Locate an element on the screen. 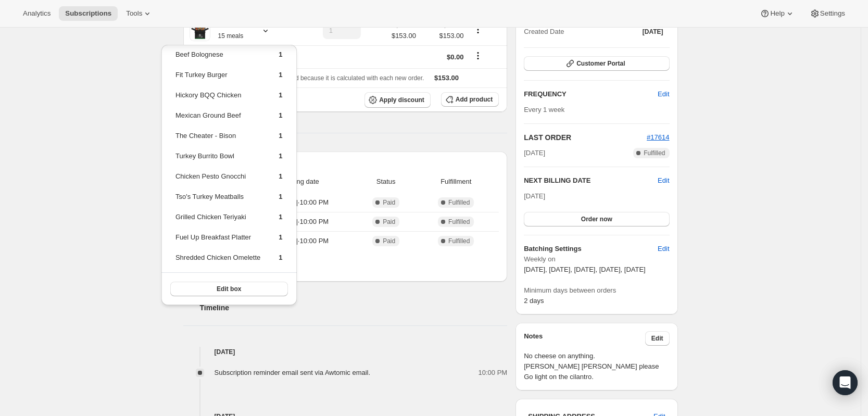 The width and height of the screenshot is (868, 416). span: Fulfillment is located at coordinates (455, 182).